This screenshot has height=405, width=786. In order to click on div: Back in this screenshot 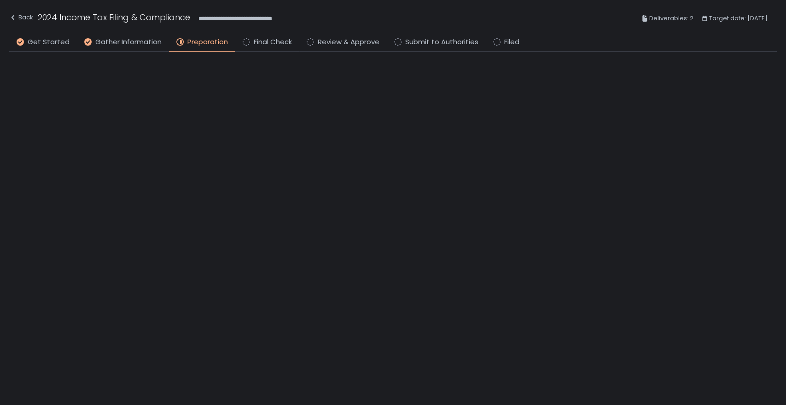, I will do `click(21, 17)`.